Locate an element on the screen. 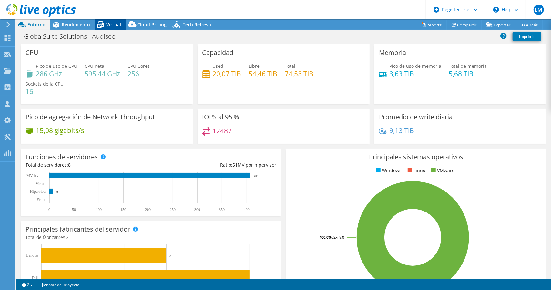 The height and width of the screenshot is (290, 551). h4: 74,53 TiB is located at coordinates (299, 74).